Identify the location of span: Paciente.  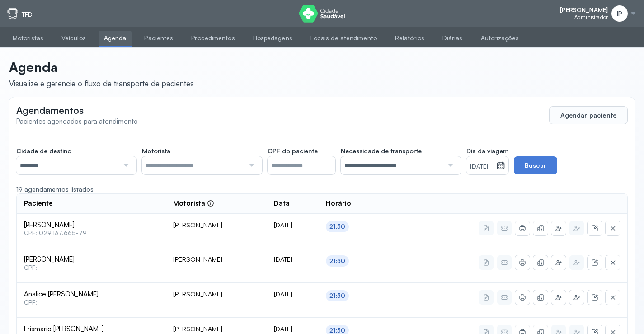
(39, 203).